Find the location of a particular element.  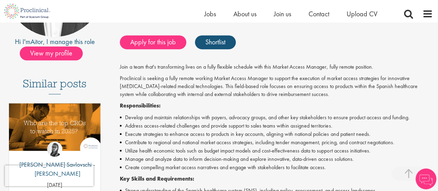

li: Execute strategies to enhance access to products in key accounts, aligning with national policies... is located at coordinates (276, 134).